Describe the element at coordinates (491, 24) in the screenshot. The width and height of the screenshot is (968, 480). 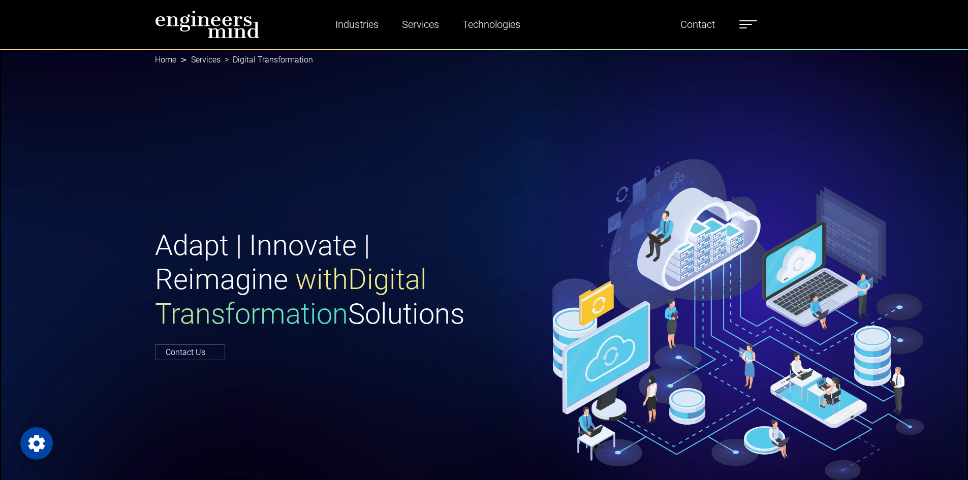
I see `a: Technologies` at that location.